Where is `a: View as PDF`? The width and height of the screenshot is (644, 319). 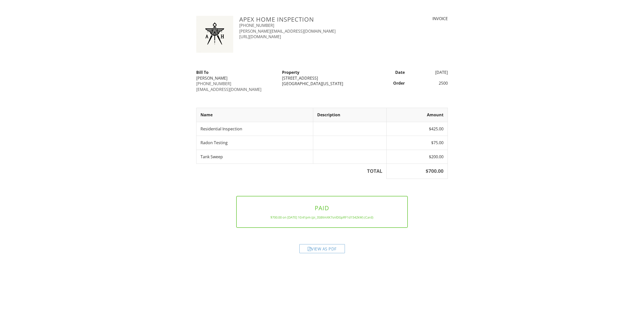
a: View as PDF is located at coordinates (322, 250).